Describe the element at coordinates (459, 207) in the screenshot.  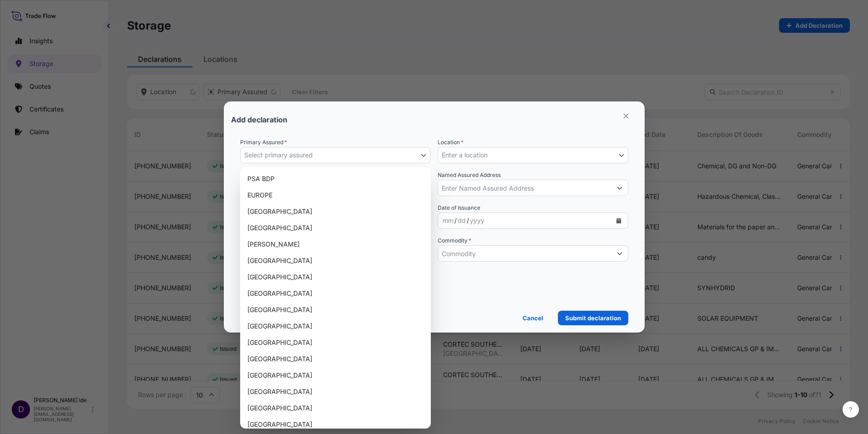
I see `span: Date of Issuance` at that location.